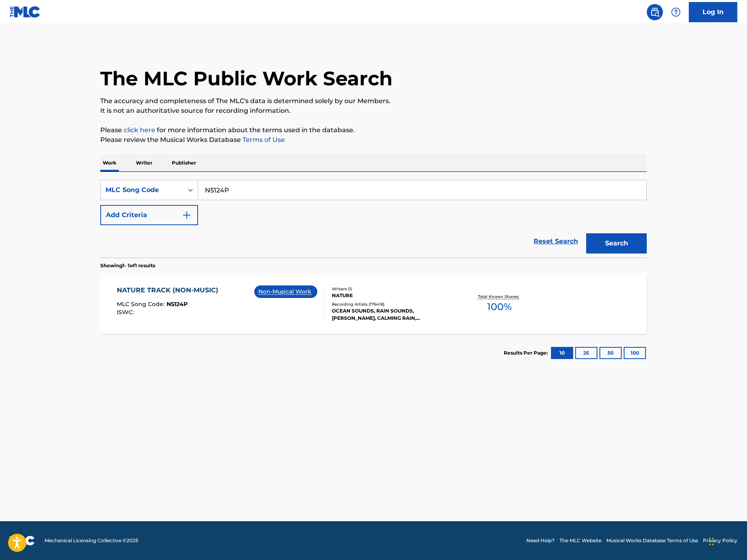 Image resolution: width=747 pixels, height=560 pixels. What do you see at coordinates (169, 290) in the screenshot?
I see `div: NATURE TRACK (NON-MUSIC)` at bounding box center [169, 290].